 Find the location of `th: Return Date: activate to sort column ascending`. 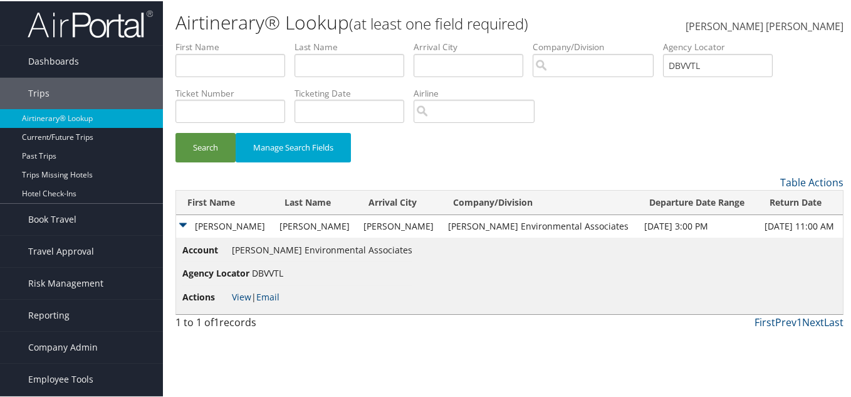

th: Return Date: activate to sort column ascending is located at coordinates (800, 201).